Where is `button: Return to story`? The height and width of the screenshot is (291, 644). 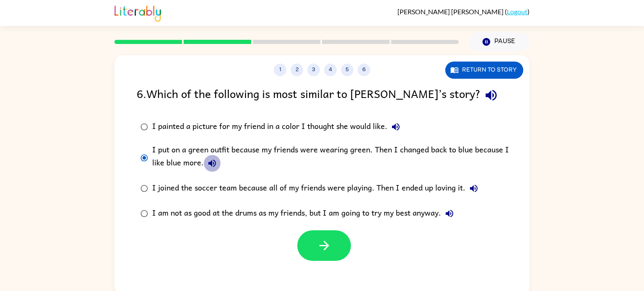
button: Return to story is located at coordinates (484, 70).